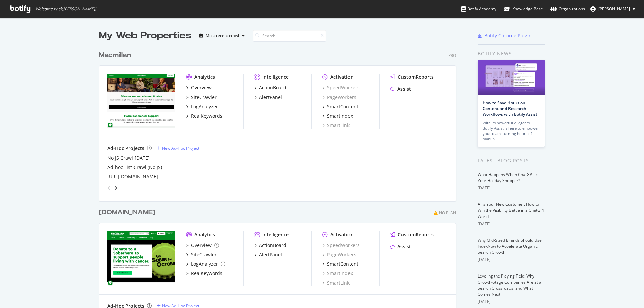 The image size is (644, 308). What do you see at coordinates (221, 35) in the screenshot?
I see `button: Most recent crawl` at bounding box center [221, 35].